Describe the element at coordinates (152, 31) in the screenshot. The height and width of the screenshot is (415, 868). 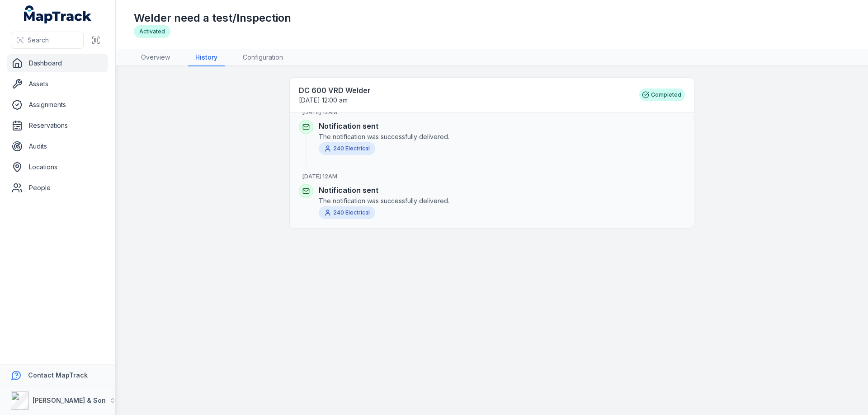
I see `div: Activated` at that location.